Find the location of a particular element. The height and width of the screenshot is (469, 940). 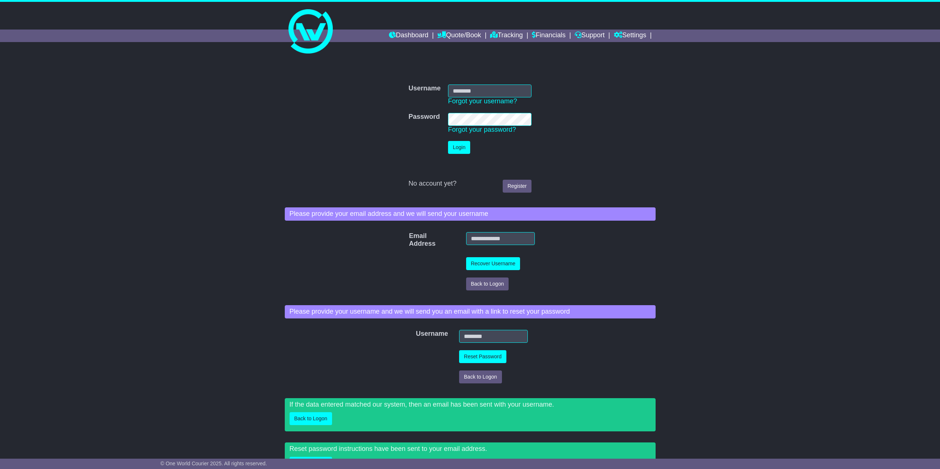

a: Financials is located at coordinates (549, 36).